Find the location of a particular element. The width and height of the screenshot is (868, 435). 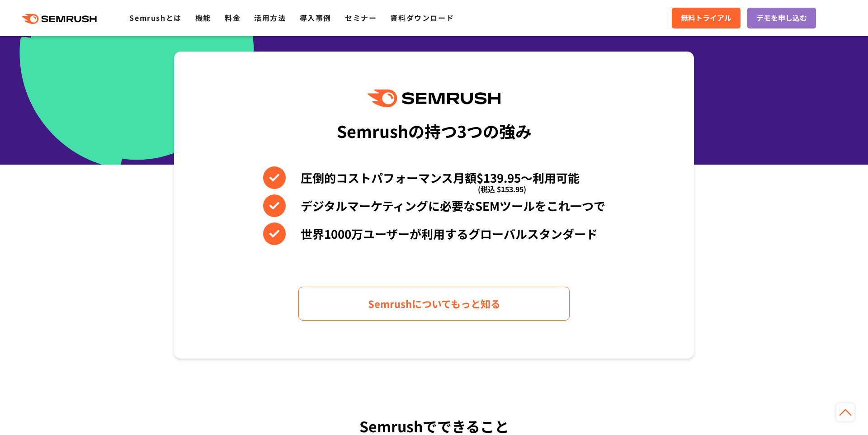

a: 導入事例 is located at coordinates (316, 18).